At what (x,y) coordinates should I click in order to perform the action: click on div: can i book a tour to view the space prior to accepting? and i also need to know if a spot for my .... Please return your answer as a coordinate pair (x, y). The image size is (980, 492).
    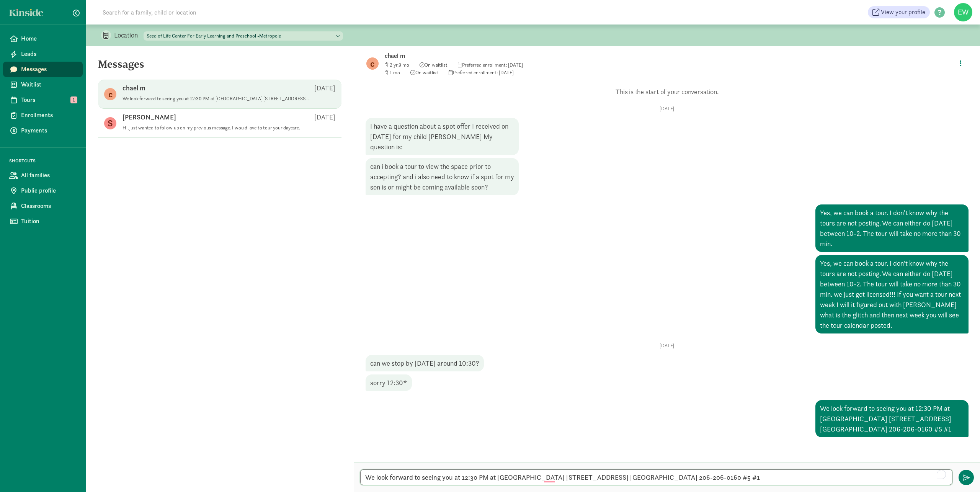
    Looking at the image, I should click on (442, 176).